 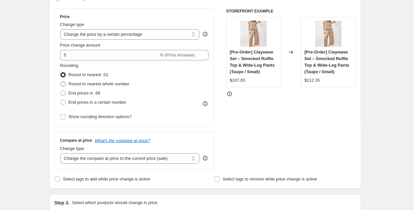 What do you see at coordinates (114, 203) in the screenshot?
I see `p: Select which products should change in price` at bounding box center [114, 203].